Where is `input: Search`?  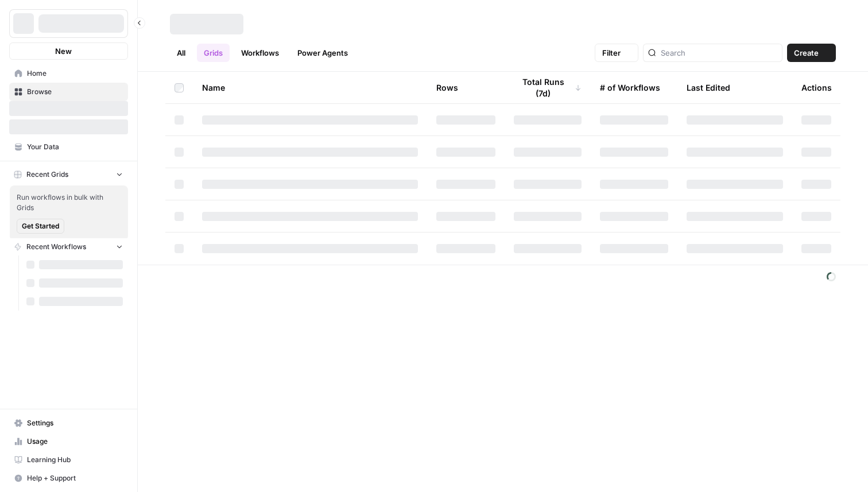
input: Search is located at coordinates (719, 53).